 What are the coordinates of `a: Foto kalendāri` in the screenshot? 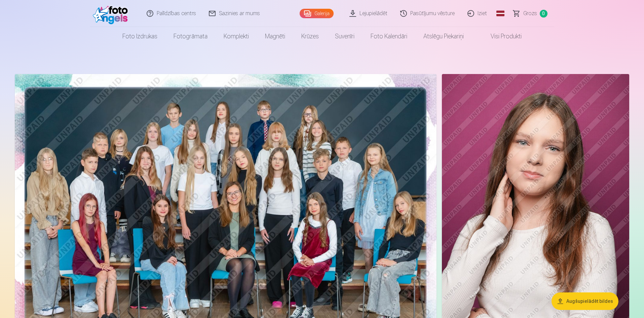 It's located at (389, 36).